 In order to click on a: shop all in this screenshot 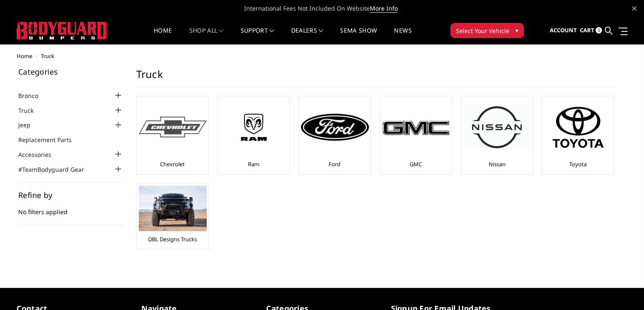, I will do `click(206, 36)`.